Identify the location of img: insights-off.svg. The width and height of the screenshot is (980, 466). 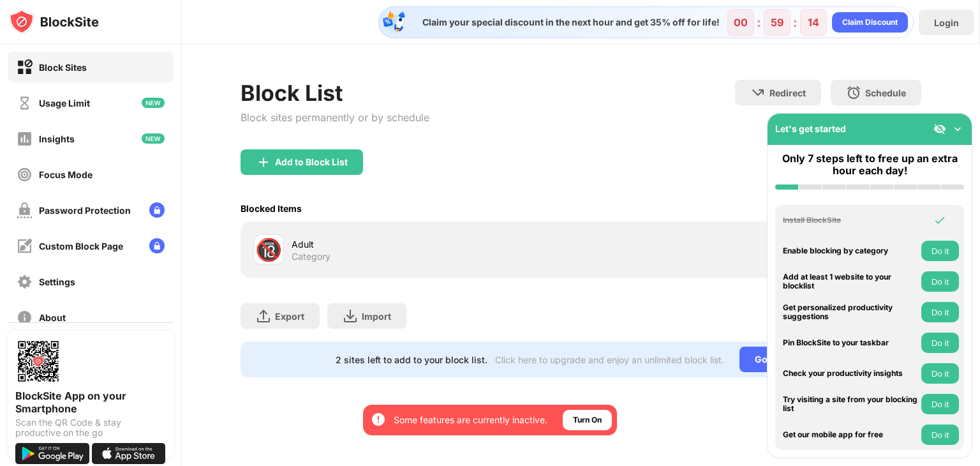
(24, 139).